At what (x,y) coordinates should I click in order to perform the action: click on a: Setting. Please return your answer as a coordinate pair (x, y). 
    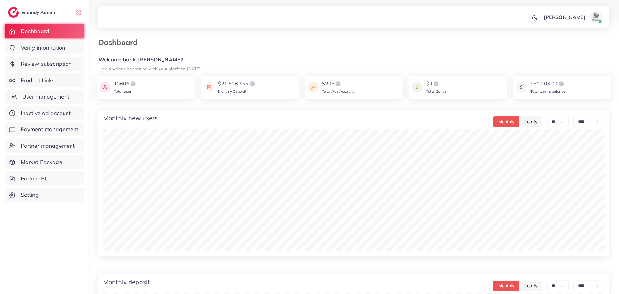
    Looking at the image, I should click on (44, 195).